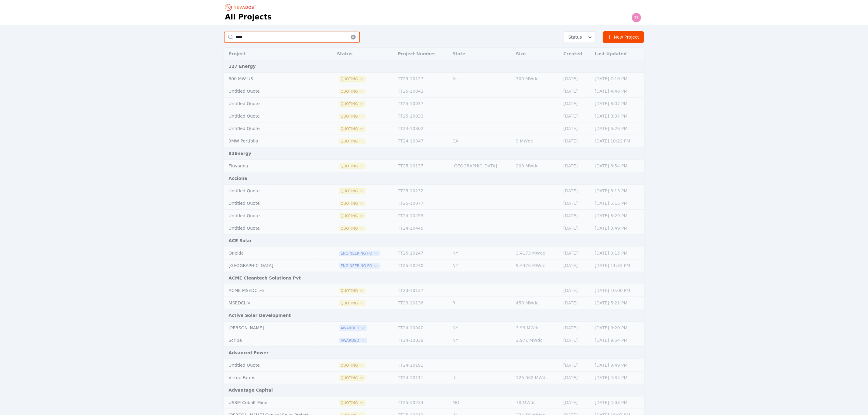 This screenshot has height=415, width=868. Describe the element at coordinates (271, 79) in the screenshot. I see `td: 300 MW US` at that location.